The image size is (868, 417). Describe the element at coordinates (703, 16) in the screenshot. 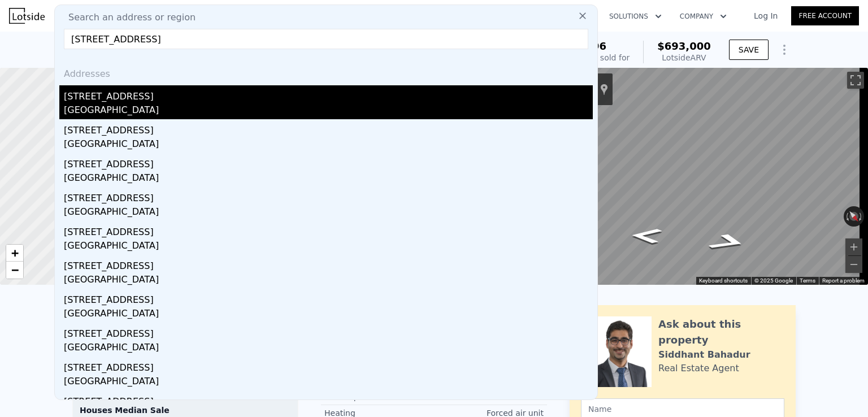

I see `button: Company` at that location.